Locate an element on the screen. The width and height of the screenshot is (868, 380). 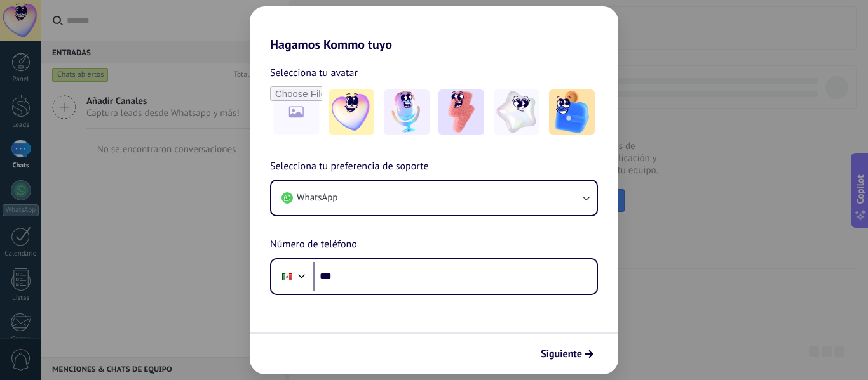
div: Mexico: + 52 is located at coordinates (288, 277).